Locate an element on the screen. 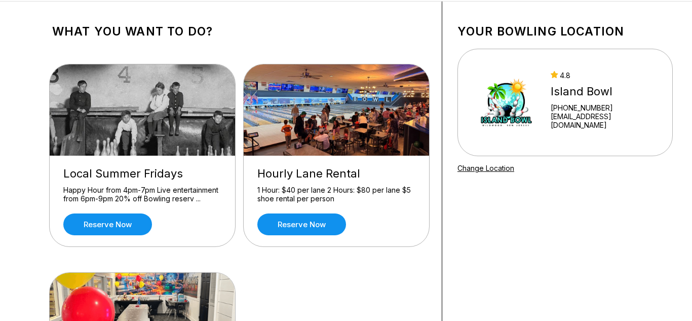 Image resolution: width=692 pixels, height=321 pixels. div: Local Summer Fridays is located at coordinates (142, 173).